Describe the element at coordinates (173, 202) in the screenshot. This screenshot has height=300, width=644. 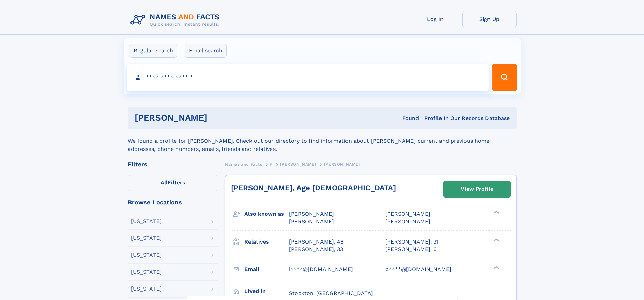
I see `div: Browse Locations` at that location.